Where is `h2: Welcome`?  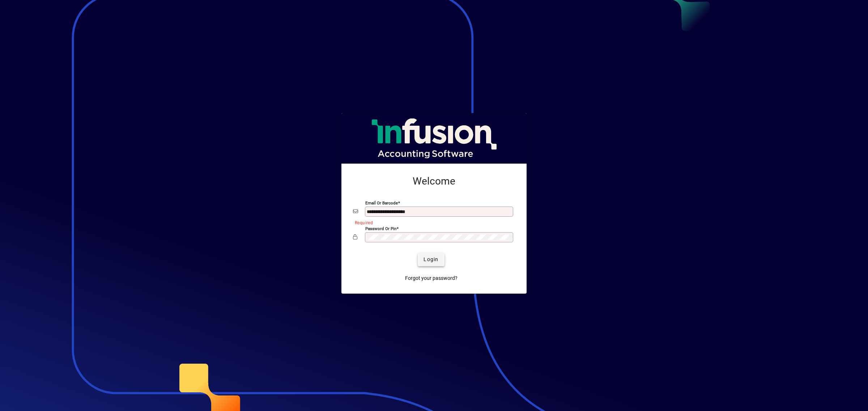 h2: Welcome is located at coordinates (434, 182).